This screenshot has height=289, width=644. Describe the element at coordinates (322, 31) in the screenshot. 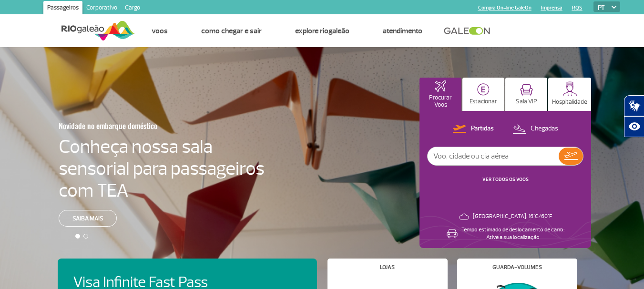

I see `a: Explore RIOgaleão` at that location.